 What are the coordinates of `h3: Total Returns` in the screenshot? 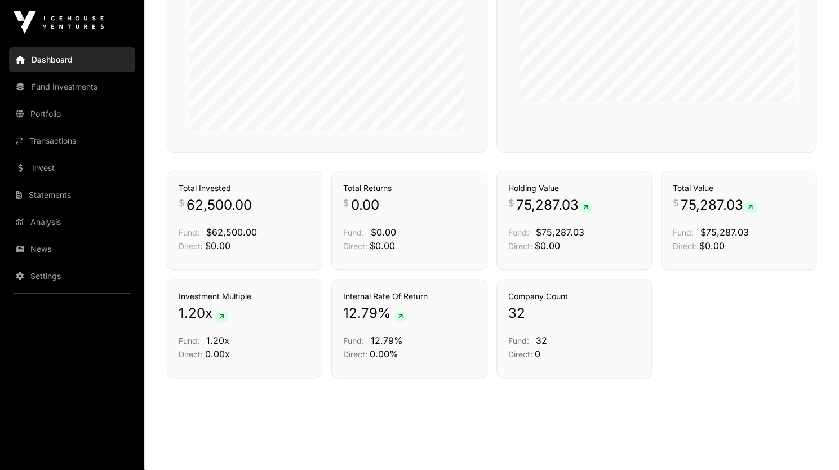 It's located at (409, 188).